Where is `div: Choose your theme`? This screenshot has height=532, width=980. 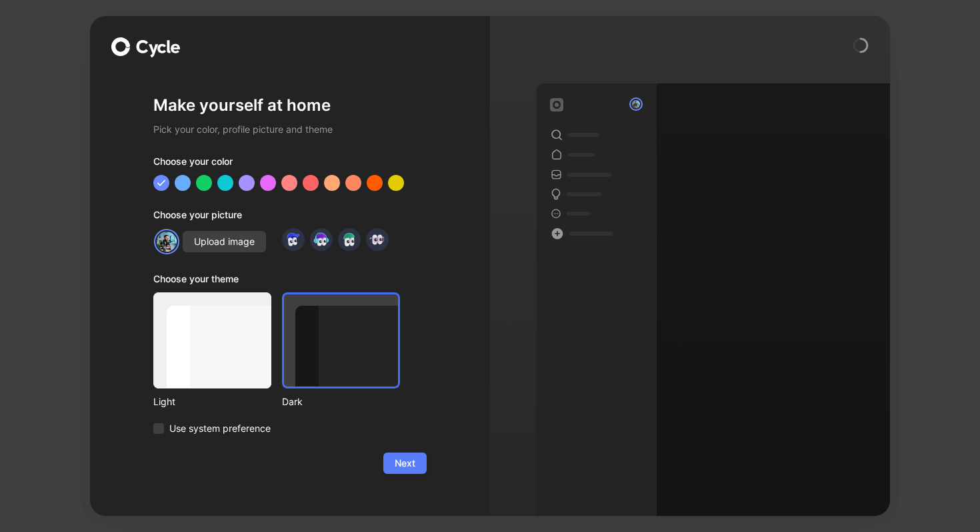
div: Choose your theme is located at coordinates (277, 282).